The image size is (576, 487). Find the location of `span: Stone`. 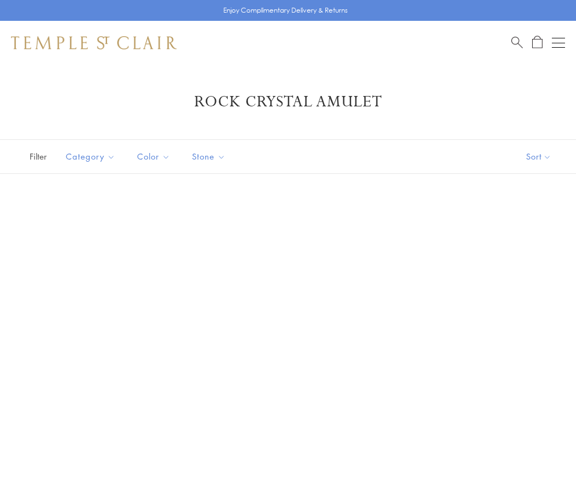

span: Stone is located at coordinates (210, 156).